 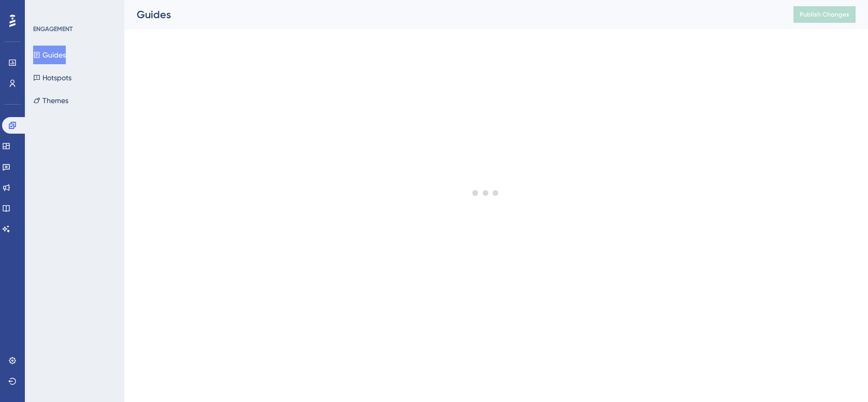 I want to click on div: ENGAGEMENT, so click(x=53, y=29).